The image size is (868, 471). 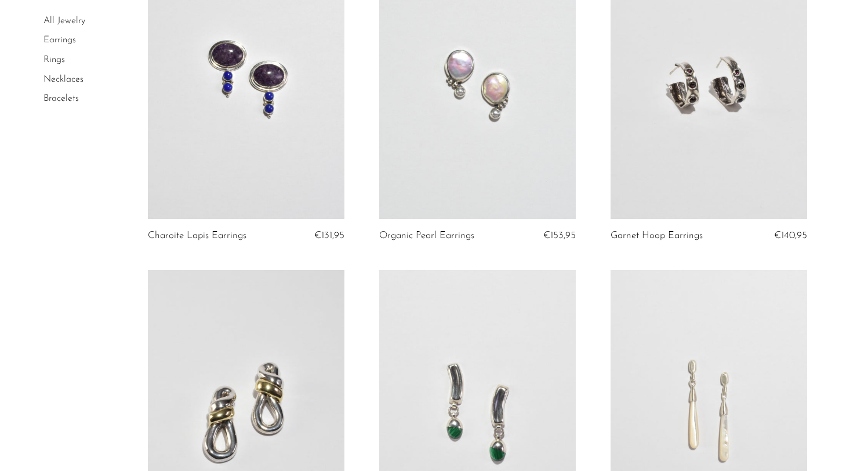 What do you see at coordinates (63, 80) in the screenshot?
I see `a: Necklaces` at bounding box center [63, 80].